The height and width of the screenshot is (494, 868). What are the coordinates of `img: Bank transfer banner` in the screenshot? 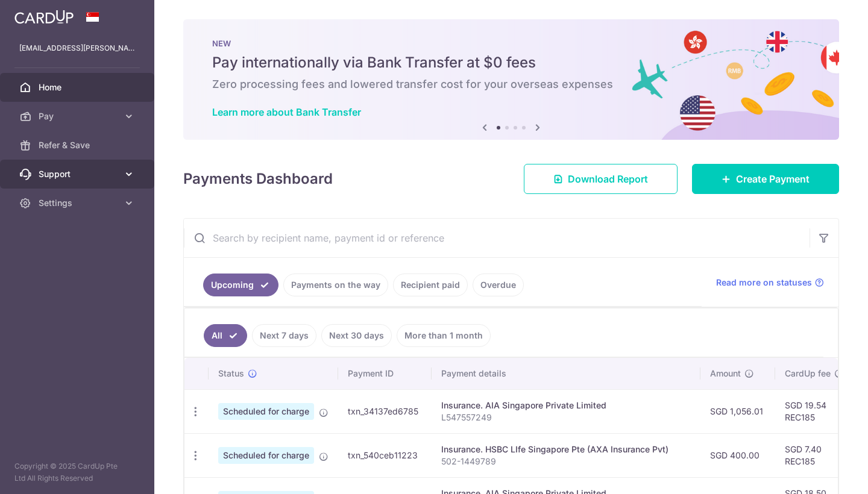 It's located at (512, 80).